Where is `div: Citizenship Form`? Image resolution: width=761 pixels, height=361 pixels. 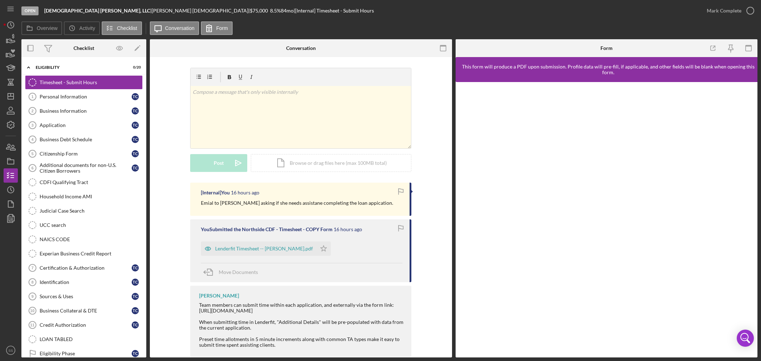 div: Citizenship Form is located at coordinates (86, 154).